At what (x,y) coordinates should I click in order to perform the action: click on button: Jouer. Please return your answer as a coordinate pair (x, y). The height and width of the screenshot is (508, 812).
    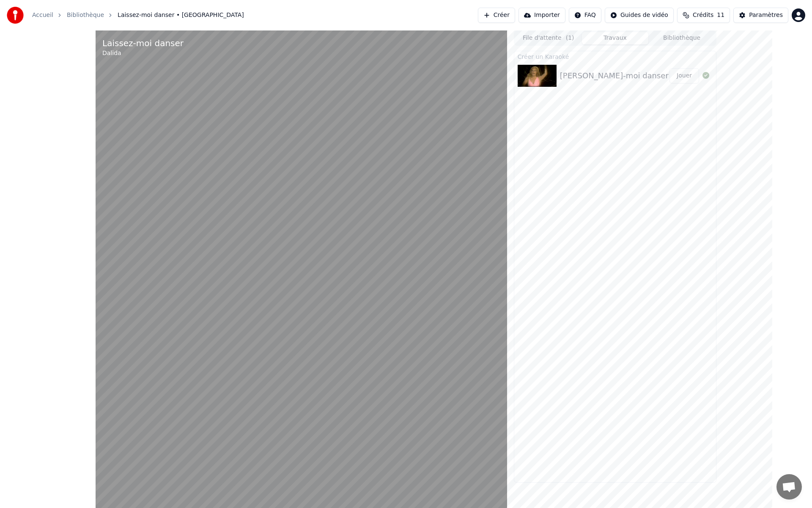
    Looking at the image, I should click on (685, 76).